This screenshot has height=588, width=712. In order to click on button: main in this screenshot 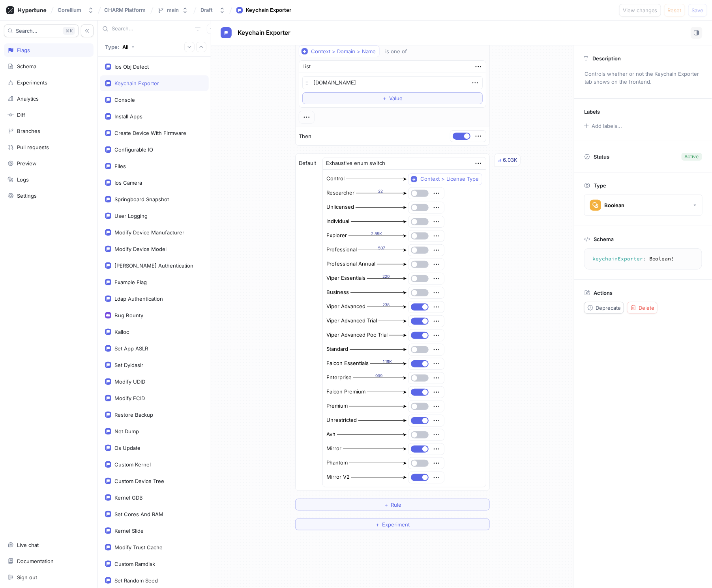, I will do `click(173, 10)`.